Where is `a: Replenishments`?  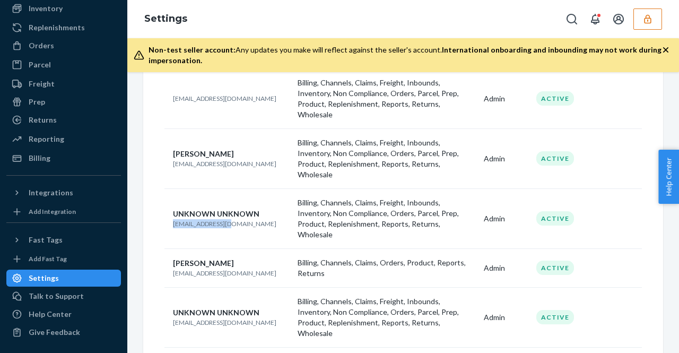
a: Replenishments is located at coordinates (64, 28).